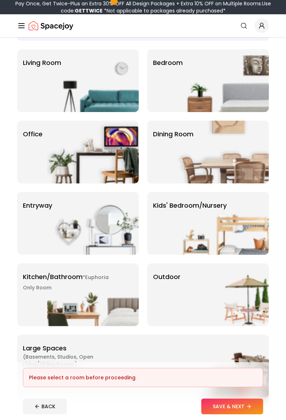 The height and width of the screenshot is (420, 286). What do you see at coordinates (37, 206) in the screenshot?
I see `p: entryway` at bounding box center [37, 206].